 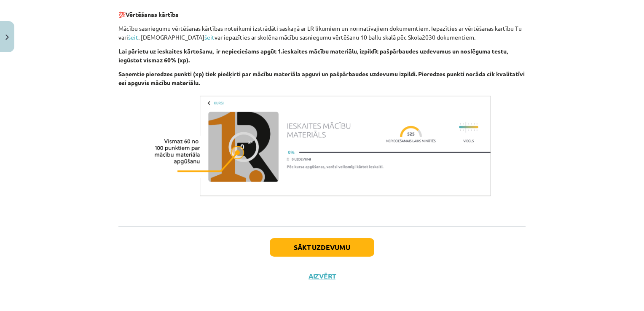 I want to click on b: Lai pārietu uz ieskaites kārtošanu, ir nepieciešams apgūt 1.ieskaites mācību materiālu, izpildīt ..., so click(x=313, y=55).